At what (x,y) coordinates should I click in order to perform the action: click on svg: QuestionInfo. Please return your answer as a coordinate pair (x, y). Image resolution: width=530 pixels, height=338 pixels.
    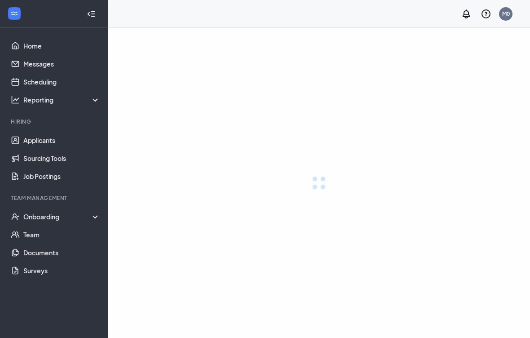
    Looking at the image, I should click on (486, 14).